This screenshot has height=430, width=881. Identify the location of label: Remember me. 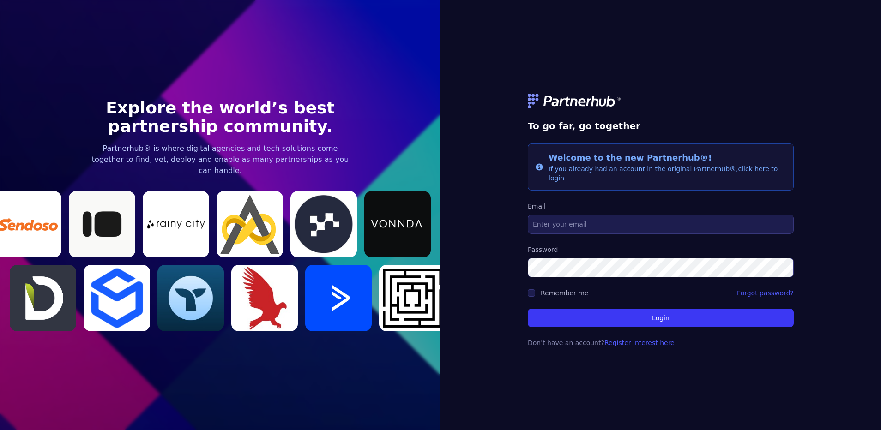
(564, 293).